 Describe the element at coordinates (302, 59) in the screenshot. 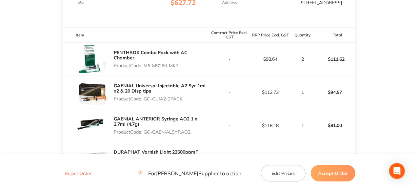

I see `p: 2` at that location.